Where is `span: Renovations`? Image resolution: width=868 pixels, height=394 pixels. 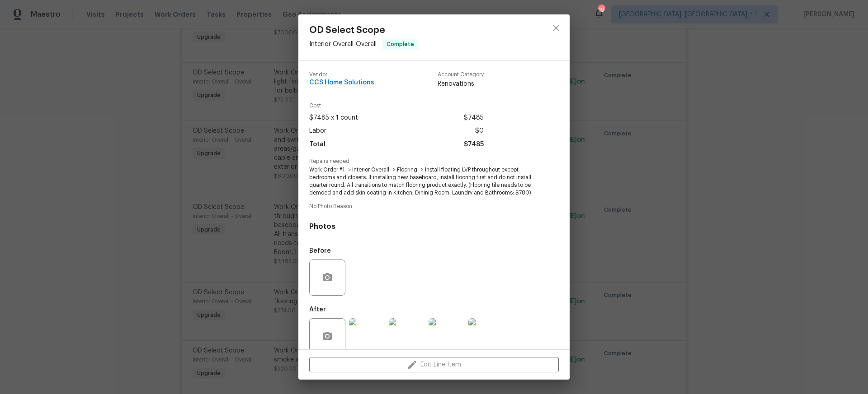 span: Renovations is located at coordinates (461, 84).